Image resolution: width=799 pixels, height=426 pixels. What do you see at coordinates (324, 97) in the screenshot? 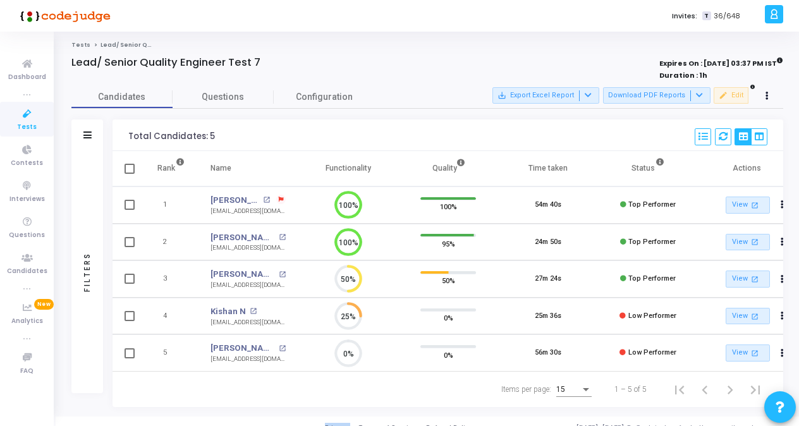
I see `span: Configuration` at bounding box center [324, 97].